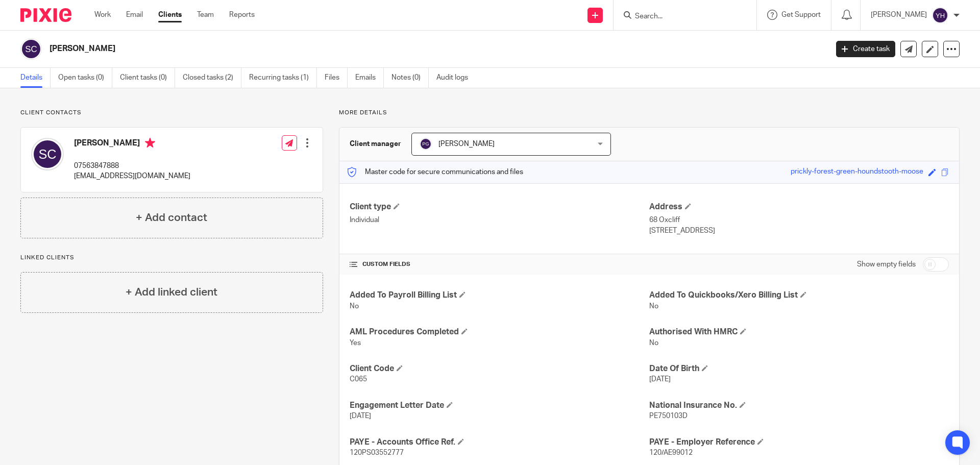 This screenshot has width=980, height=465. Describe the element at coordinates (670, 453) in the screenshot. I see `span: 120/AE99012` at that location.